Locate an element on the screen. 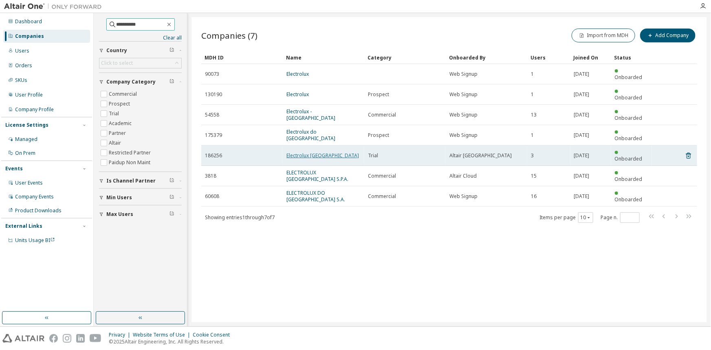 The image size is (711, 350). button: Country is located at coordinates (140, 51).